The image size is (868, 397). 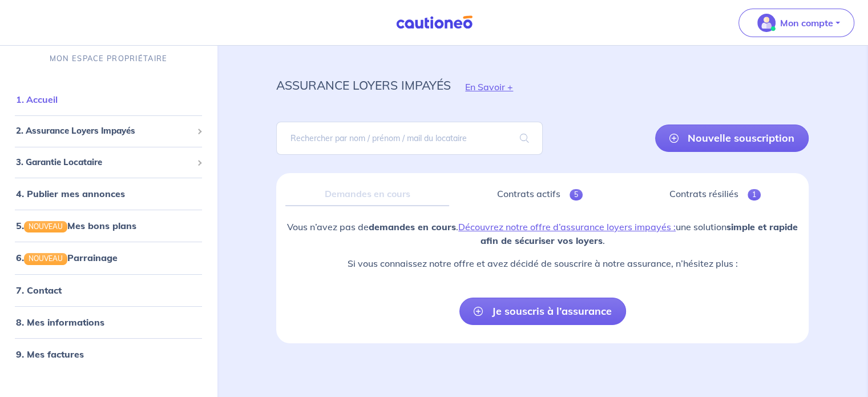 What do you see at coordinates (109, 226) in the screenshot?
I see `div: 5.NOUVEAUMes bons plans` at bounding box center [109, 226].